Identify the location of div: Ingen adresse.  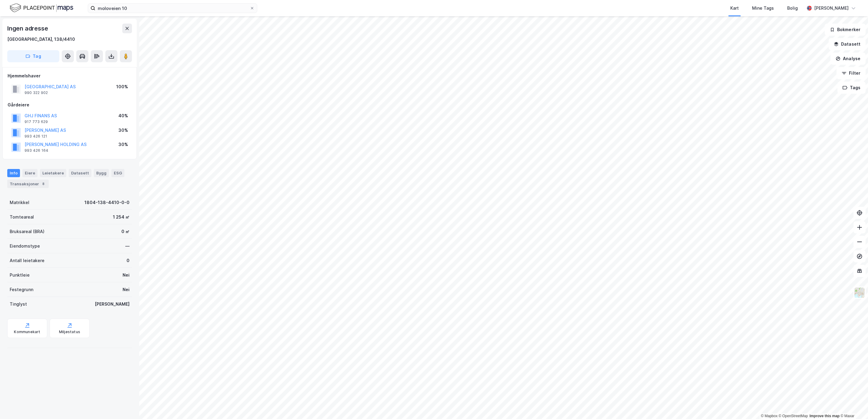
(28, 28).